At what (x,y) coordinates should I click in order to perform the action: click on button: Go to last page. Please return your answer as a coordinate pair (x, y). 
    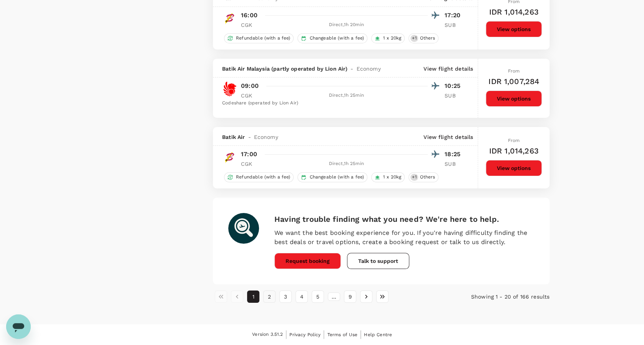
    Looking at the image, I should click on (382, 296).